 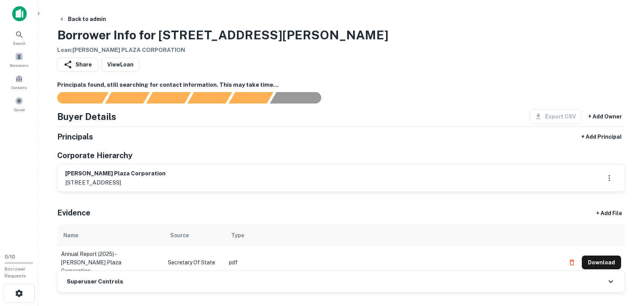 I want to click on span: Borrower Requests, so click(x=15, y=272).